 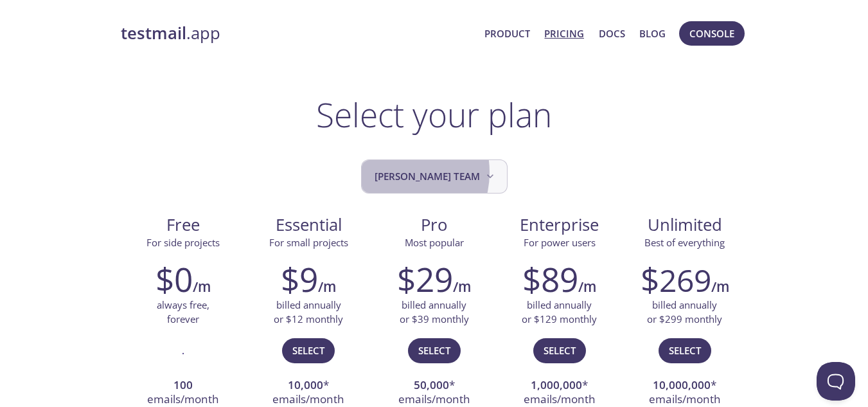 I want to click on strong: 10,000, so click(x=305, y=385).